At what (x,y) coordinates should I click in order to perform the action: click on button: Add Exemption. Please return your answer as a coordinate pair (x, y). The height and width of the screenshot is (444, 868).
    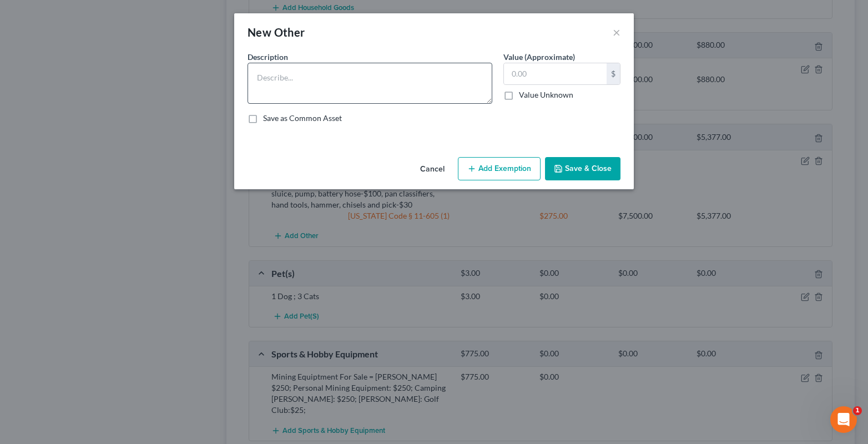
    Looking at the image, I should click on (499, 169).